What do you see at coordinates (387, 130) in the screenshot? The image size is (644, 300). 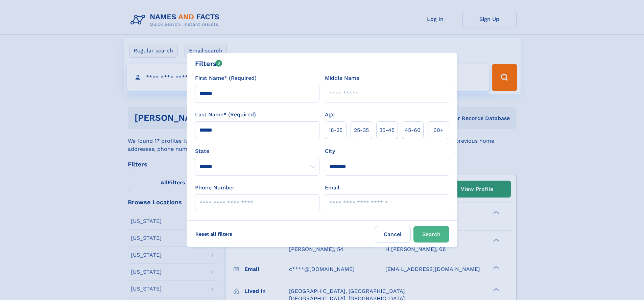 I see `span: 35‑45` at bounding box center [387, 130].